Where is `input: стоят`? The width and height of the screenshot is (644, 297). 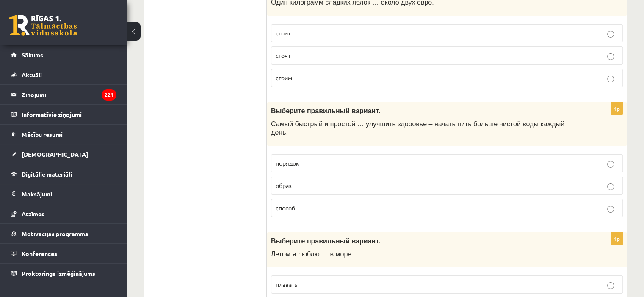 input: стоят is located at coordinates (610, 56).